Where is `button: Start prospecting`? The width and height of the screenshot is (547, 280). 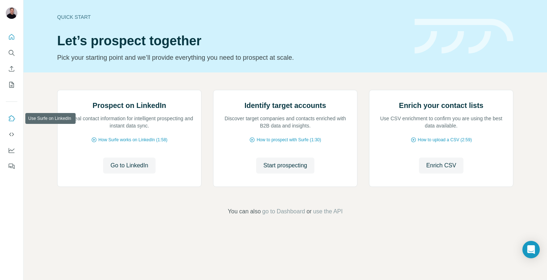
button: Start prospecting is located at coordinates (285, 165).